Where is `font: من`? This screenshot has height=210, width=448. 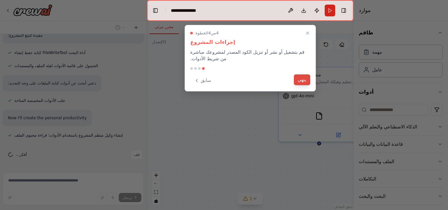
font: من is located at coordinates (213, 33).